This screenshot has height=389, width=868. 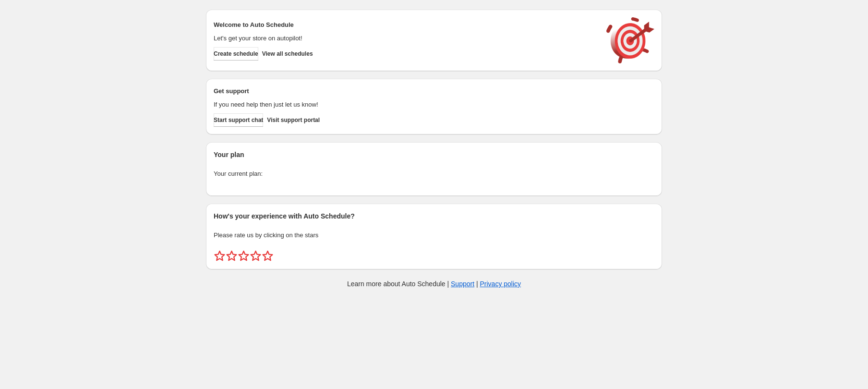 What do you see at coordinates (287, 54) in the screenshot?
I see `span: View all schedules` at bounding box center [287, 54].